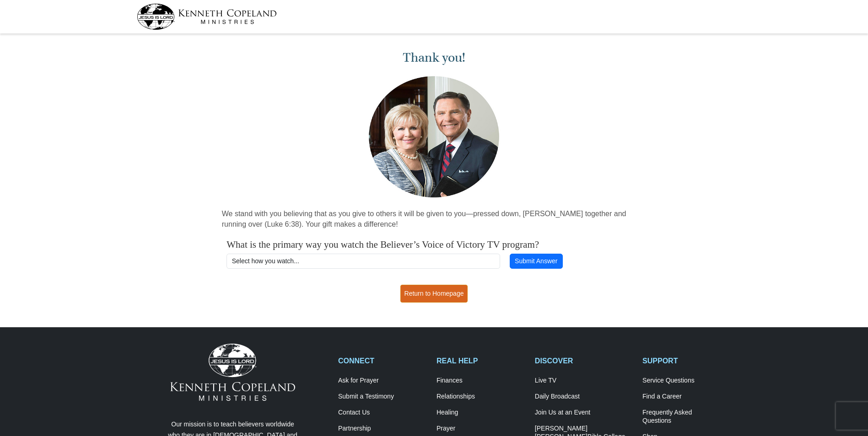  What do you see at coordinates (382, 429) in the screenshot?
I see `a: Partnership` at bounding box center [382, 429].